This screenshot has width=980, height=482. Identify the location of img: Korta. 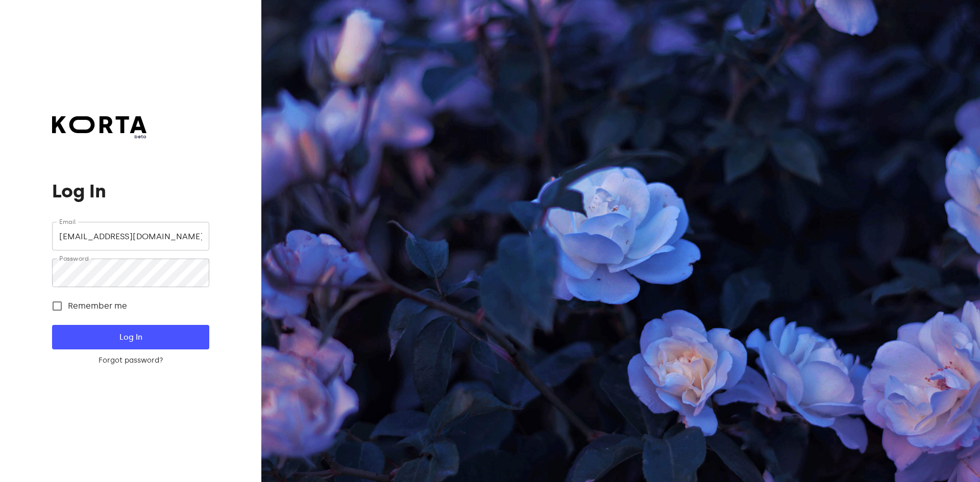
(99, 124).